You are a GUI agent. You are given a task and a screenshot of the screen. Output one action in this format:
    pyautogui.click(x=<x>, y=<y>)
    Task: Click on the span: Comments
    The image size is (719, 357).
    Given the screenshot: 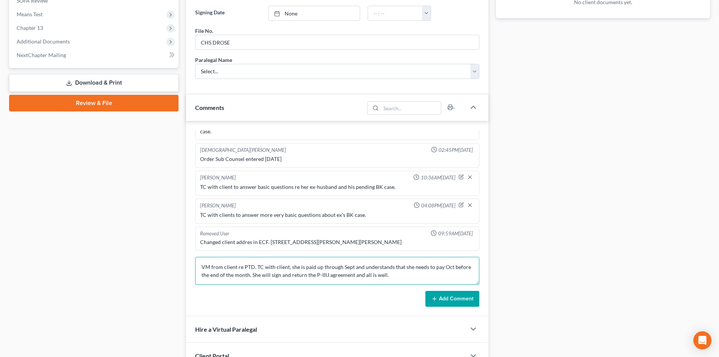 What is the action you would take?
    pyautogui.click(x=210, y=107)
    